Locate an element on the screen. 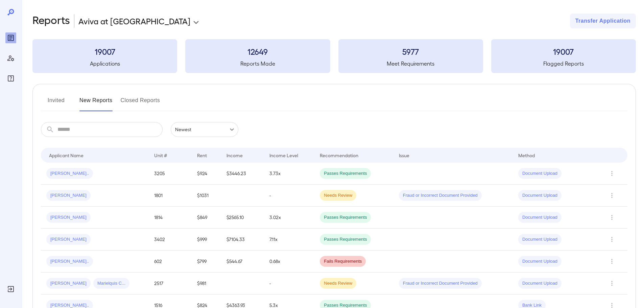 This screenshot has width=644, height=308. h3: 5977 is located at coordinates (411, 52).